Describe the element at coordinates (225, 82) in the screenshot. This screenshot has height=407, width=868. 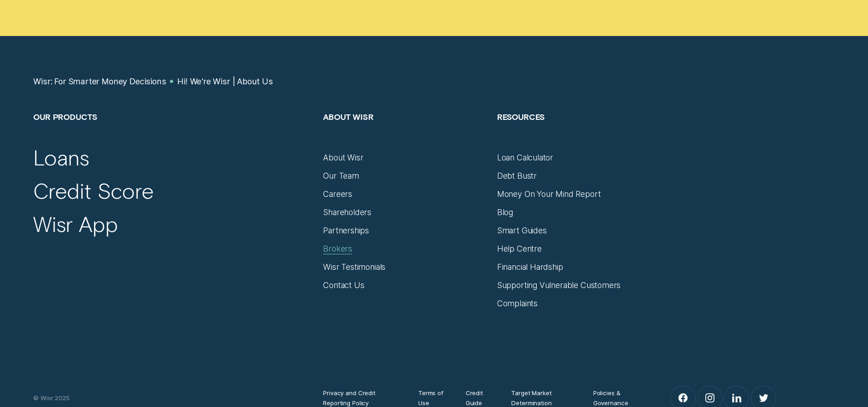
I see `div: Hi! We're Wisr | About Us` at that location.